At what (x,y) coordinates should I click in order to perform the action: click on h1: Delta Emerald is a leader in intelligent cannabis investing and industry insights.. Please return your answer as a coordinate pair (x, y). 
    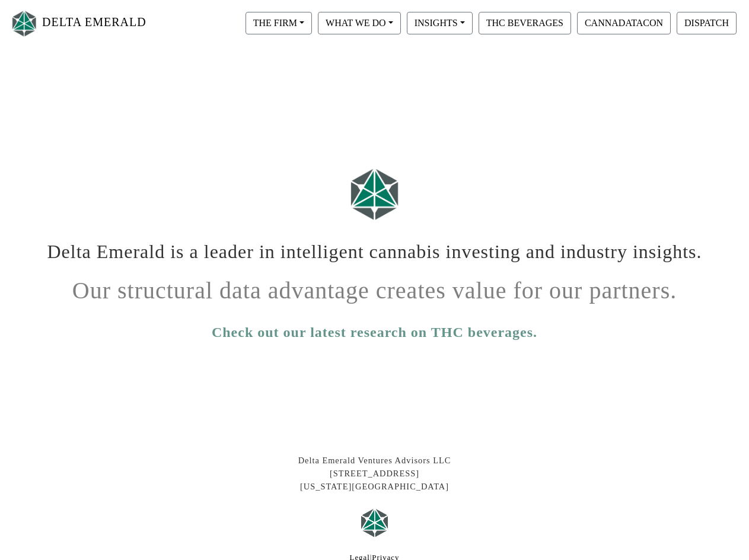
    Looking at the image, I should click on (375, 247).